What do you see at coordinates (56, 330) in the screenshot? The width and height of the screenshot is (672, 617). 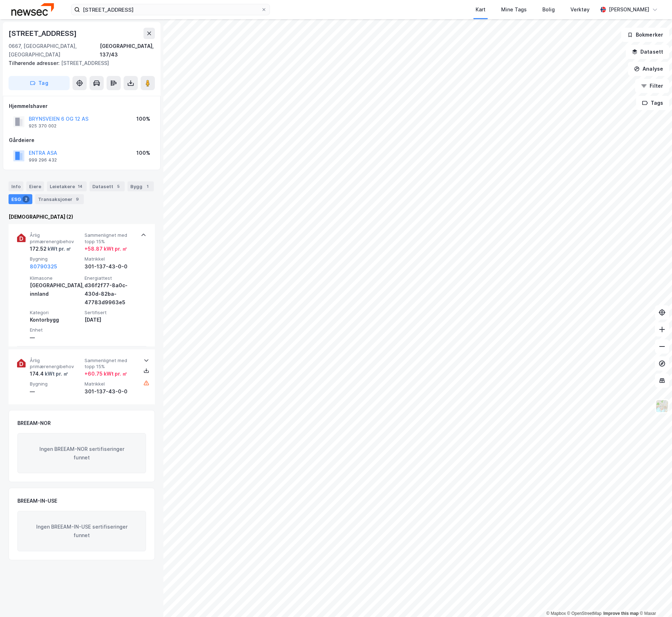 I see `span: Enhet` at bounding box center [56, 330].